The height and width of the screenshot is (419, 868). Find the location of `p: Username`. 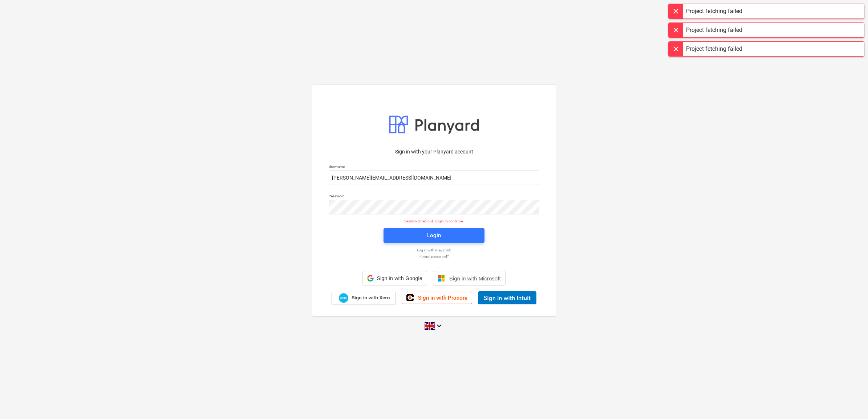

p: Username is located at coordinates (434, 167).